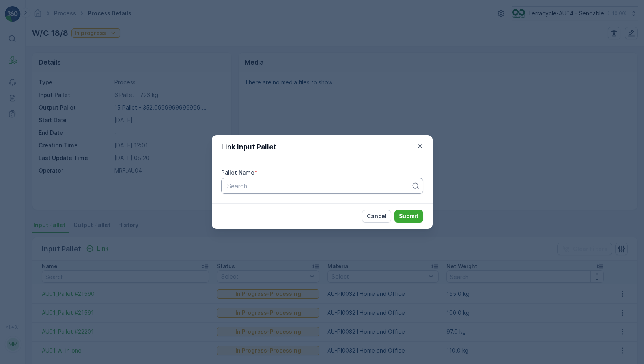  Describe the element at coordinates (377, 216) in the screenshot. I see `button: Cancel` at that location.